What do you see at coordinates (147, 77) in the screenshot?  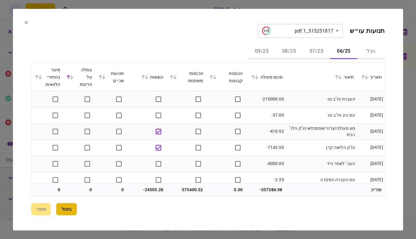 I see `div: הוצאות` at bounding box center [147, 77].